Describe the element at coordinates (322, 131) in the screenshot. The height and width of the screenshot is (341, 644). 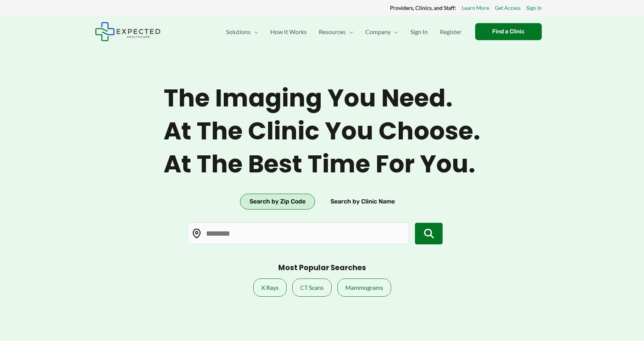
I see `span: At the clinic you choose.` at that location.